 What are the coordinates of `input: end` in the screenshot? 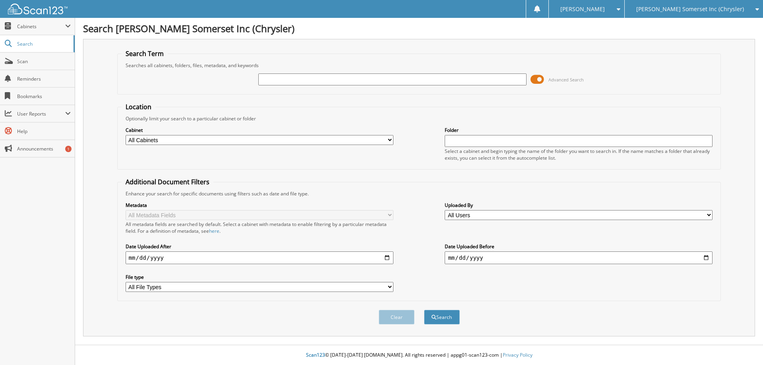 It's located at (579, 258).